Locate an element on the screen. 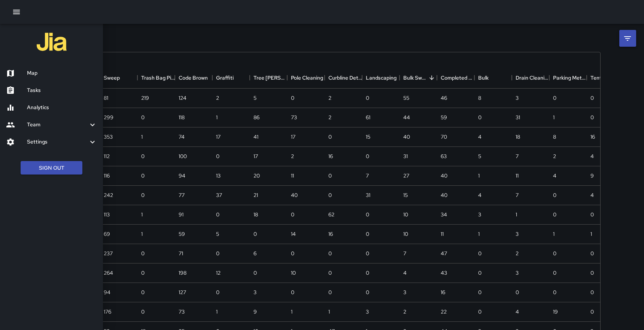 The width and height of the screenshot is (644, 330). button: Sign Out is located at coordinates (51, 168).